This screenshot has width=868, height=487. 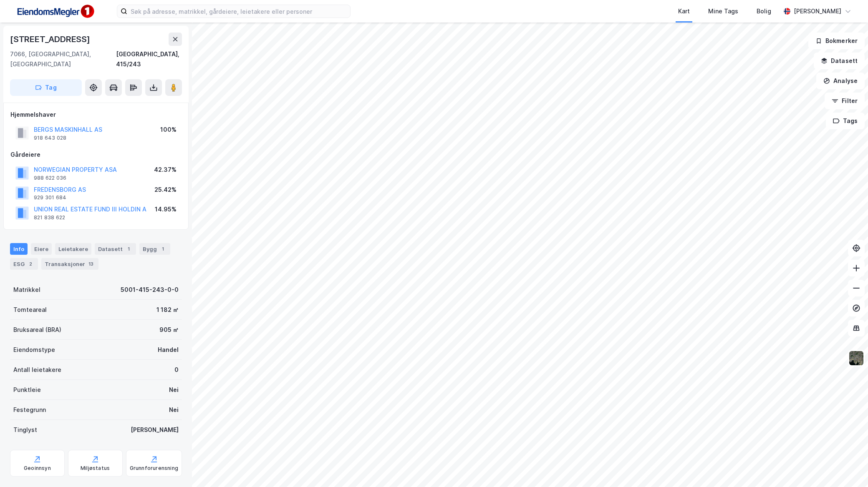 What do you see at coordinates (70, 264) in the screenshot?
I see `div: Transaksjoner` at bounding box center [70, 264].